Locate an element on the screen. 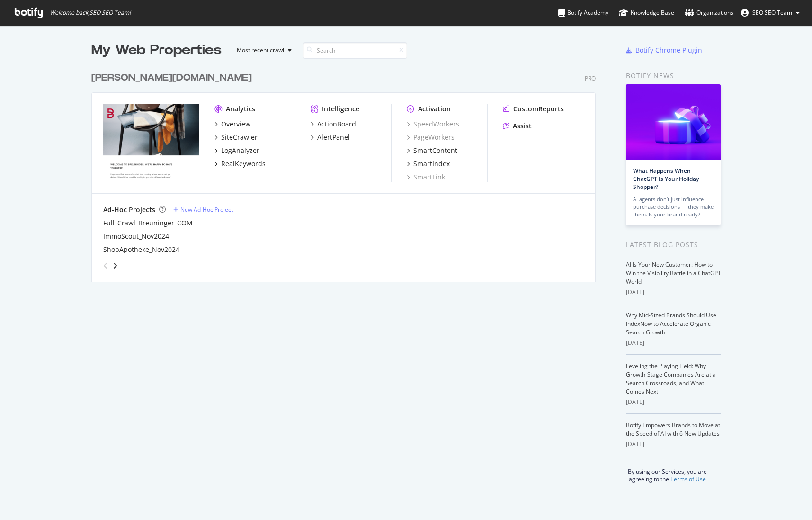  div: Botify Chrome Plugin is located at coordinates (669, 50).